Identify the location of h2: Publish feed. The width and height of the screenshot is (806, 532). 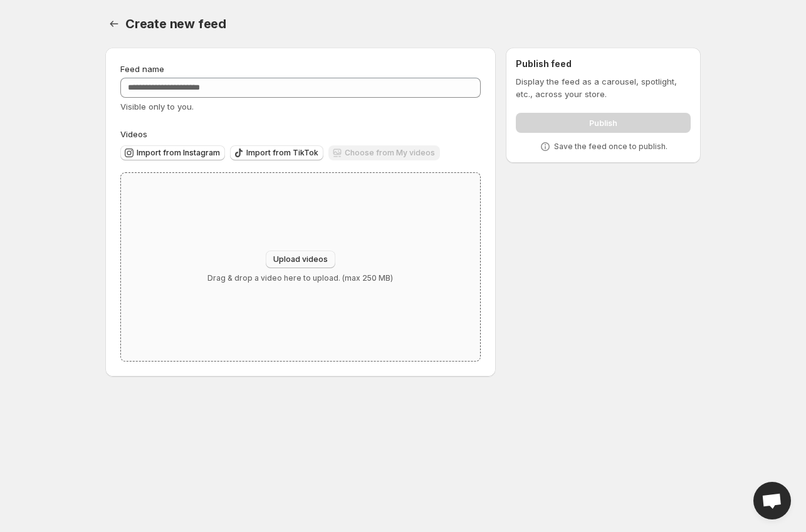
(603, 64).